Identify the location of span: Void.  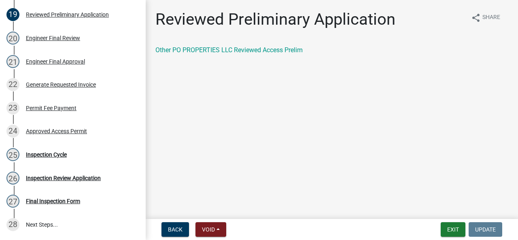
(208, 229).